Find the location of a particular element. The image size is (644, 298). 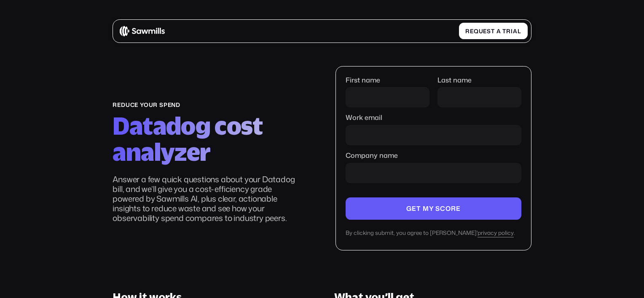

a: Request a trial is located at coordinates (493, 31).